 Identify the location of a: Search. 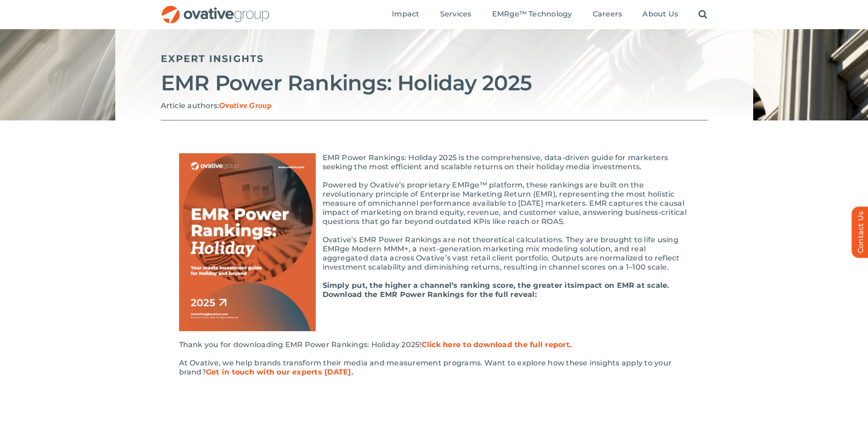
(703, 15).